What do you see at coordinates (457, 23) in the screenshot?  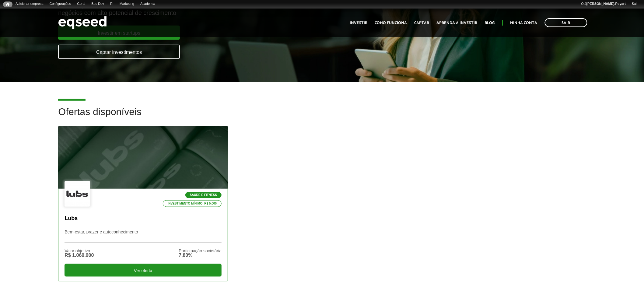 I see `a: Aprenda a investir` at bounding box center [457, 23].